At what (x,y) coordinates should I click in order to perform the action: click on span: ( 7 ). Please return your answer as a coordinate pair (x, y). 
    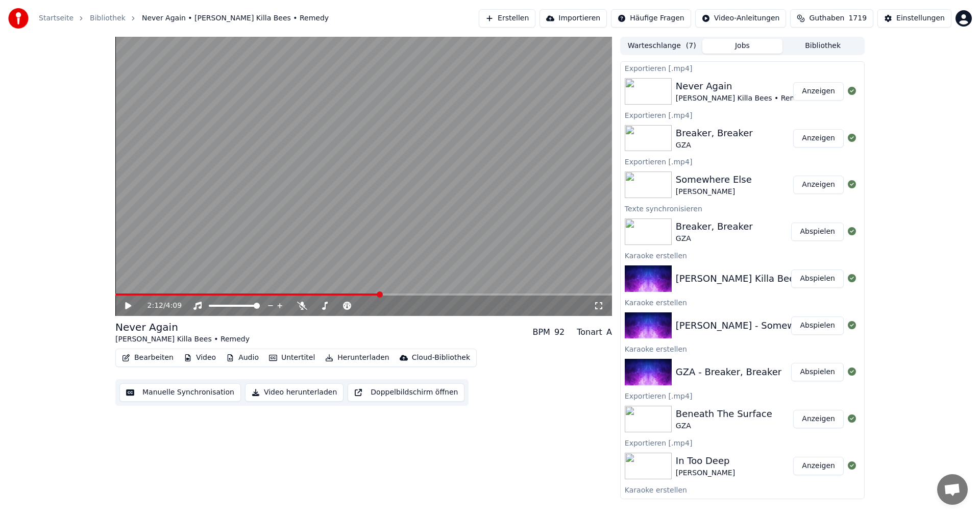
    Looking at the image, I should click on (691, 46).